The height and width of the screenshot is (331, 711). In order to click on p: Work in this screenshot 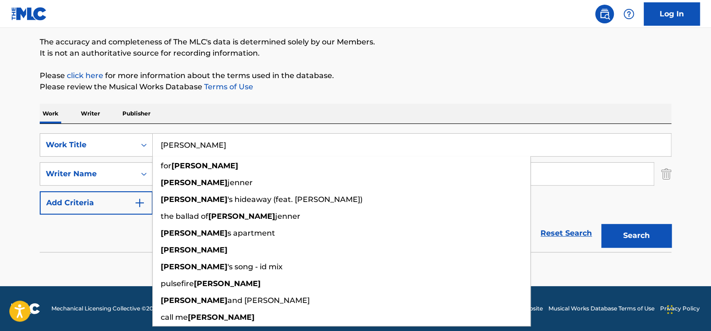, I will do `click(50, 114)`.